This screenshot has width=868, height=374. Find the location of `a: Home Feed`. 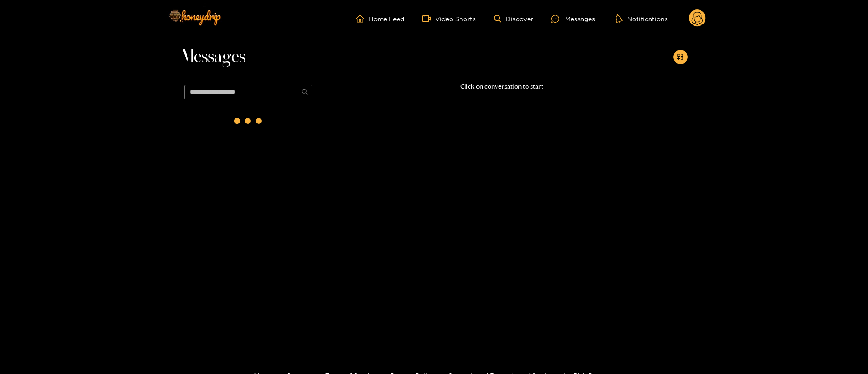

a: Home Feed is located at coordinates (380, 19).